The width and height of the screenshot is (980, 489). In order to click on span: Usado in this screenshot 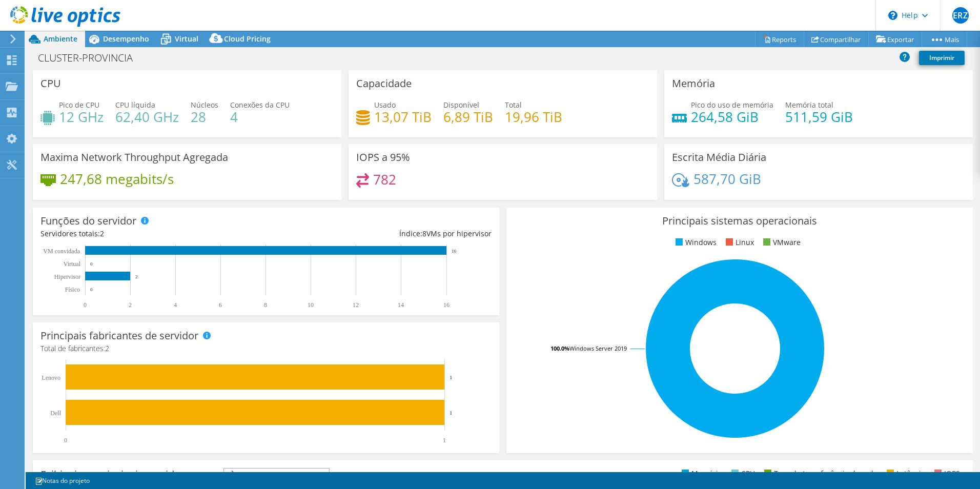, I will do `click(385, 104)`.